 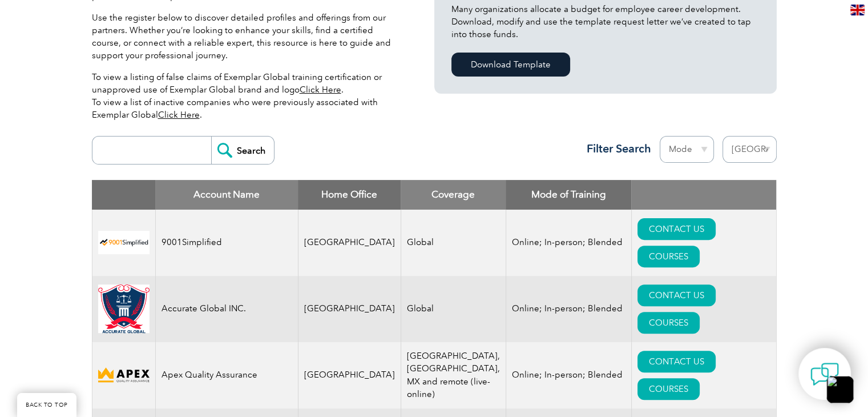 What do you see at coordinates (226, 309) in the screenshot?
I see `td: Accurate Global INC.` at bounding box center [226, 309].